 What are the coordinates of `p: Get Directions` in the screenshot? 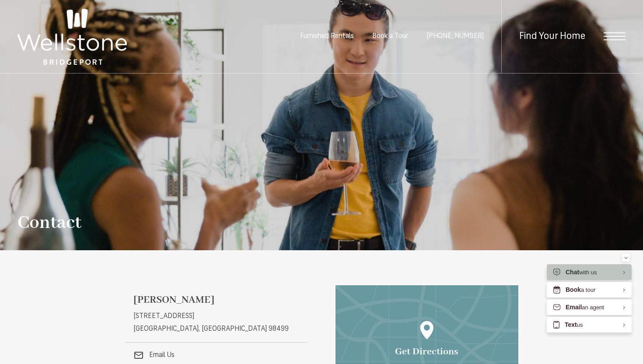 It's located at (427, 352).